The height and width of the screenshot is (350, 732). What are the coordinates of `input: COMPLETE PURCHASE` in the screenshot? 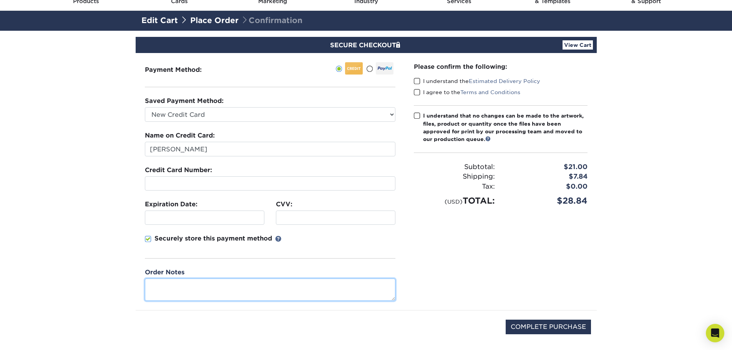 It's located at (548, 327).